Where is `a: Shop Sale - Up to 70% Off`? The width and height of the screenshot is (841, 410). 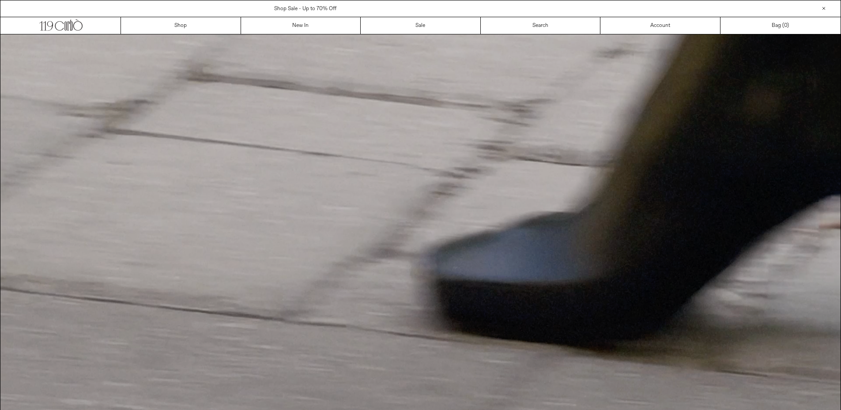
a: Shop Sale - Up to 70% Off is located at coordinates (305, 9).